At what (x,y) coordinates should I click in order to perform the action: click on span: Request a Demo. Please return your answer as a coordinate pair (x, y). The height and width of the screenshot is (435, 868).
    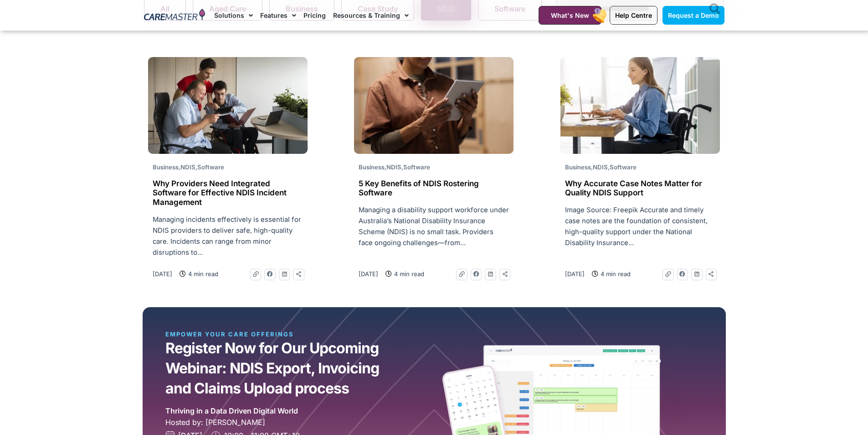
    Looking at the image, I should click on (694, 15).